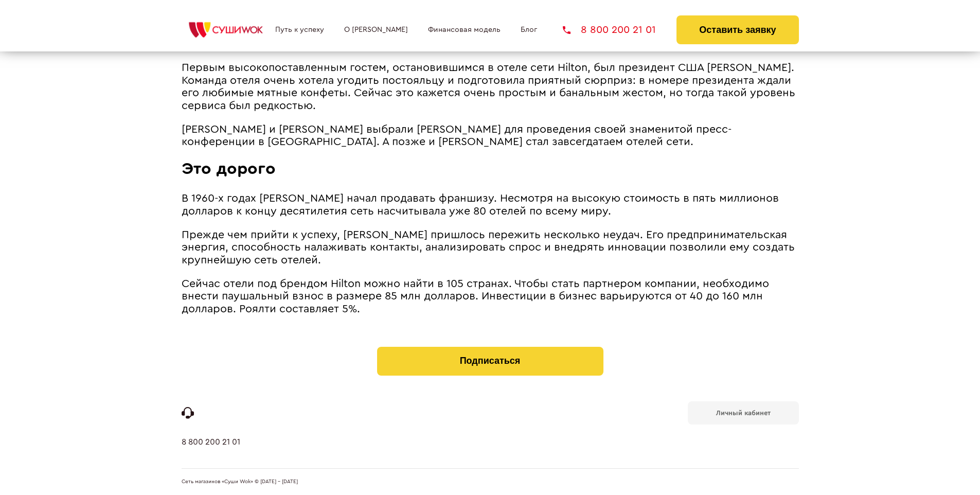  I want to click on span: Сейчас отели под брендом Hilton можно найти в 105 странах. Чтобы стать партнером компании, необхо..., so click(475, 297).